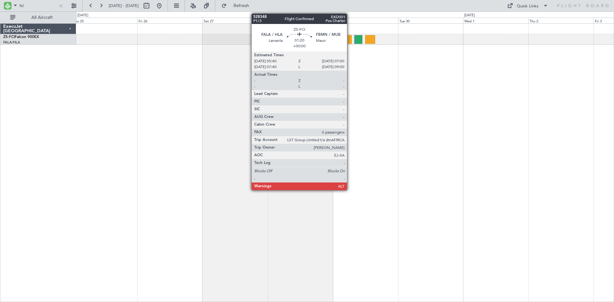 The height and width of the screenshot is (302, 614). What do you see at coordinates (170, 20) in the screenshot?
I see `div: Fri 26` at bounding box center [170, 20].